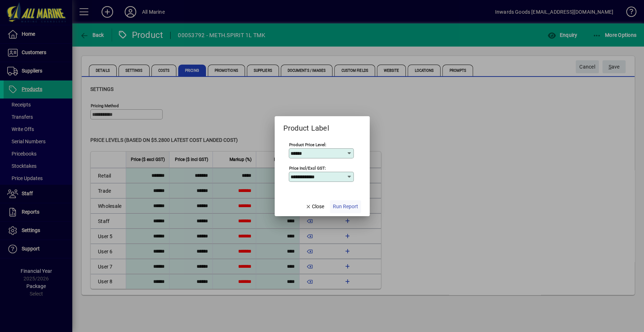 This screenshot has width=644, height=332. What do you see at coordinates (315, 206) in the screenshot?
I see `span: Close` at bounding box center [315, 206].